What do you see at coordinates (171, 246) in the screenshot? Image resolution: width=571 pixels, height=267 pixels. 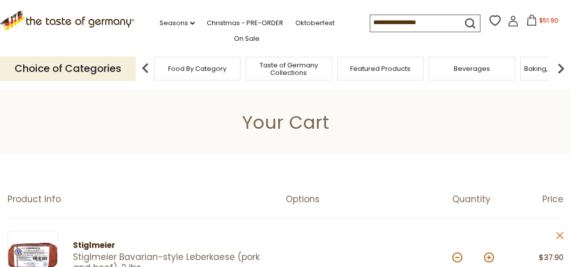 I see `div: Stiglmeier` at bounding box center [171, 246].